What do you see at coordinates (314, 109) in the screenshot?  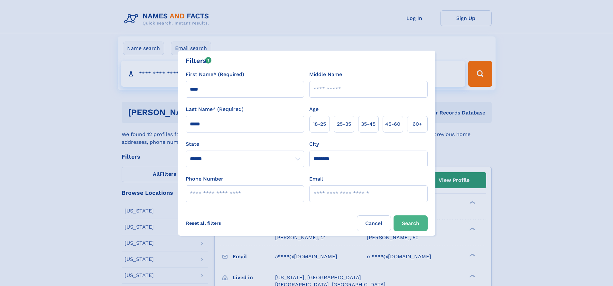 I see `label: Age` at bounding box center [314, 109].